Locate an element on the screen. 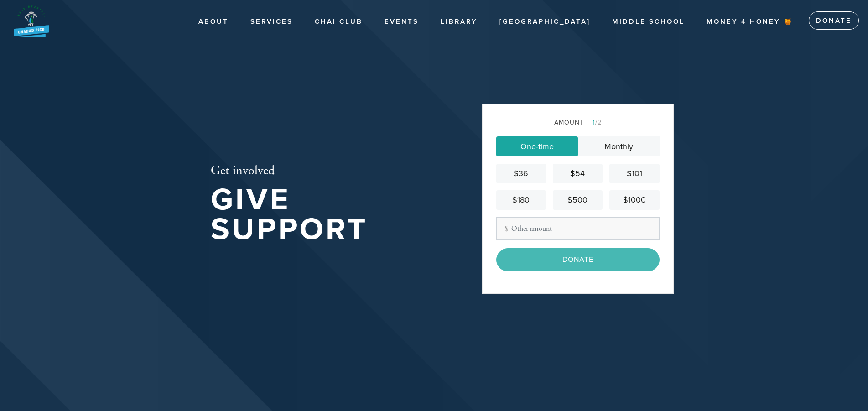  div: $101 is located at coordinates (634, 173).